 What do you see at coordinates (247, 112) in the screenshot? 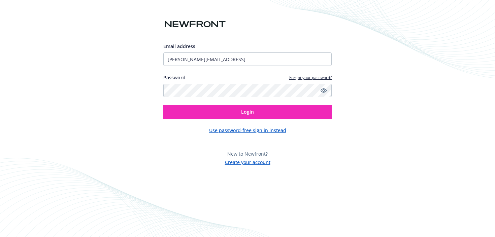
I see `span: Login` at bounding box center [247, 112].